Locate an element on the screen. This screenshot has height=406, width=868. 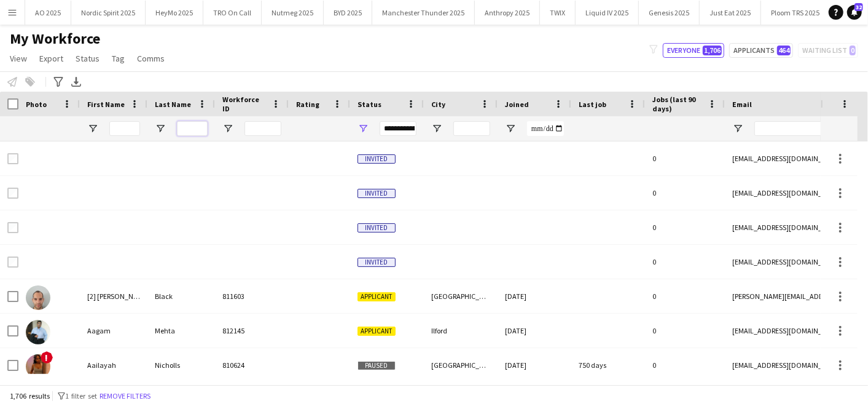
span: Tag is located at coordinates (118, 58).